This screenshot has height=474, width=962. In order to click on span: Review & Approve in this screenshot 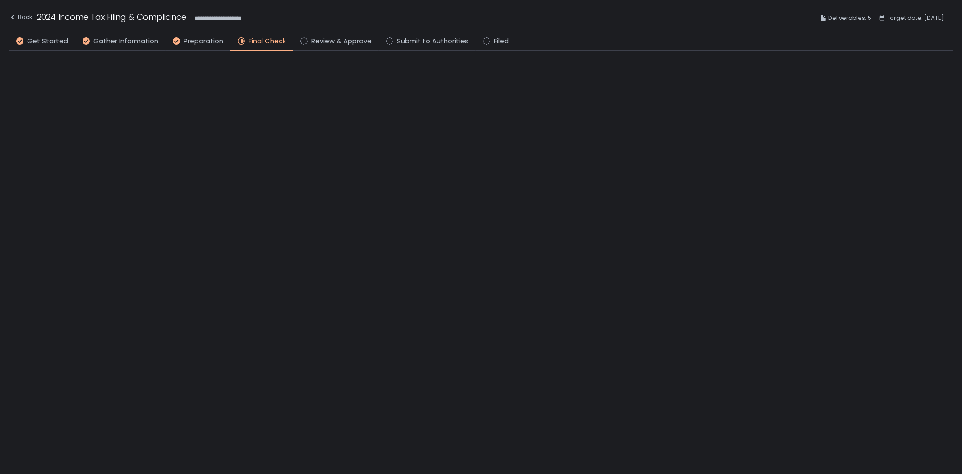, I will do `click(342, 41)`.